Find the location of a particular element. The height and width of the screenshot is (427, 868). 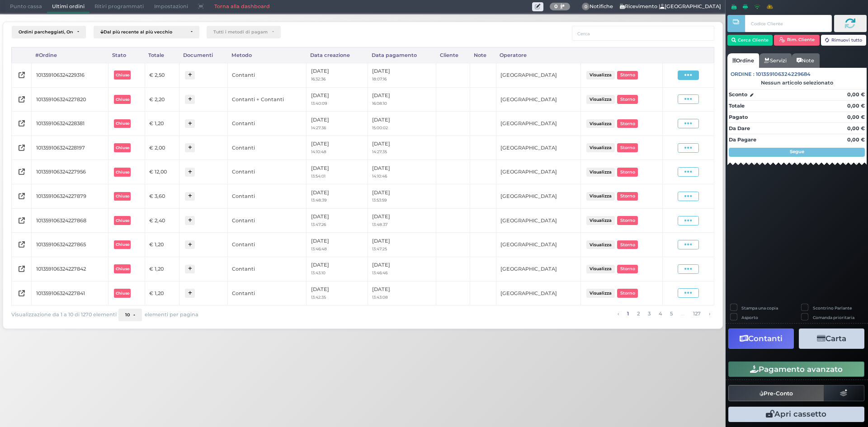

td: 101359106324227879 is located at coordinates (70, 197).